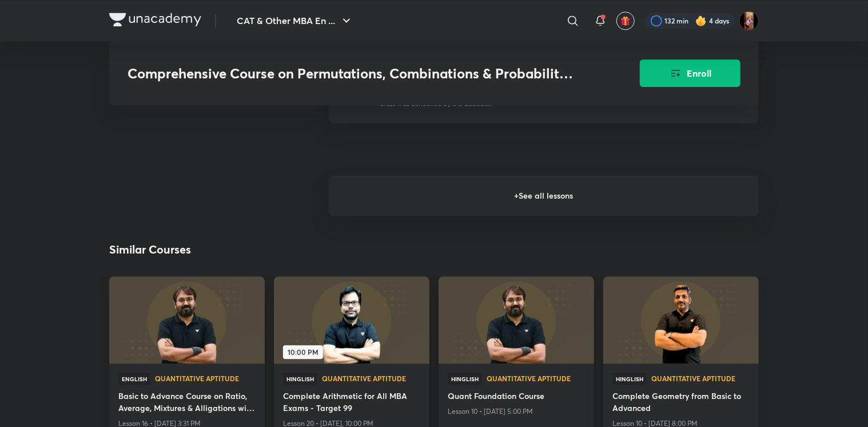 This screenshot has width=868, height=427. I want to click on a: Basic to Advance Course on Ratio, Average, Mixtures & Alligations with Practice, so click(187, 403).